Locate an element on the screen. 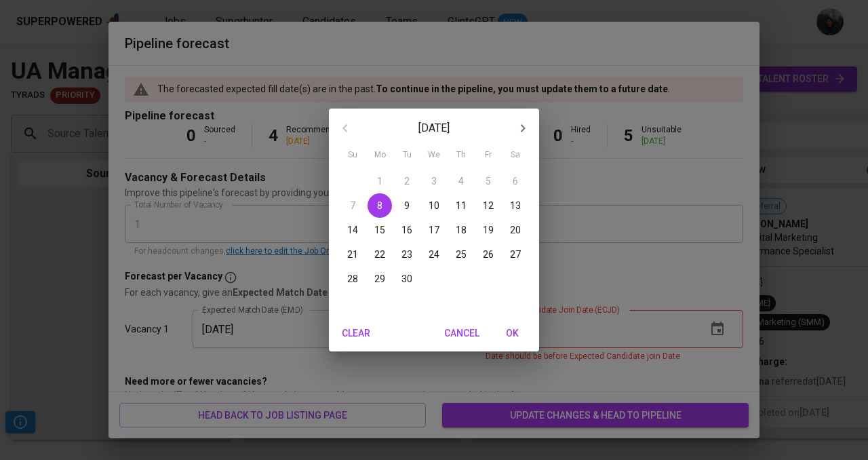  p: 17 is located at coordinates (434, 230).